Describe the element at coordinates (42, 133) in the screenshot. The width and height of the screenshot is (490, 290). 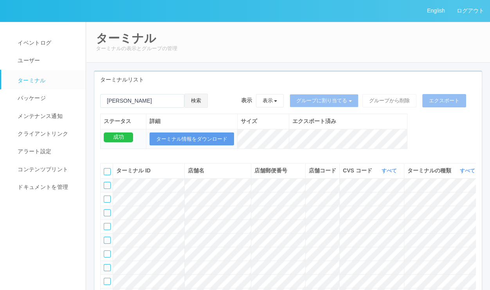
I see `span: クライアントリンク` at that location.